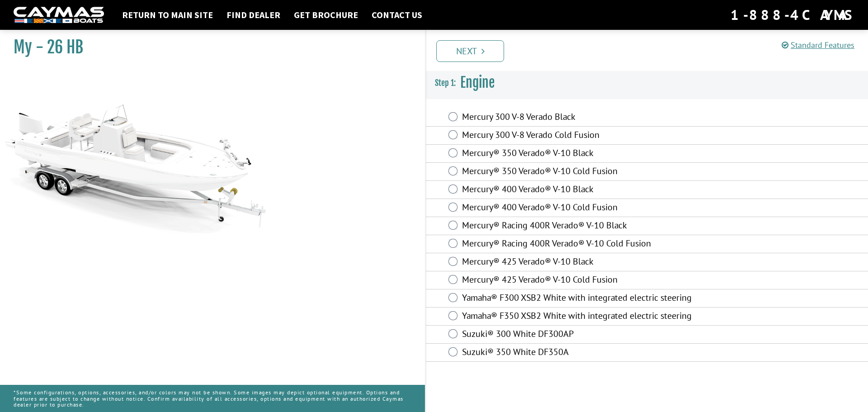  I want to click on label: Mercury 300 V-8 Verado Black, so click(583, 117).